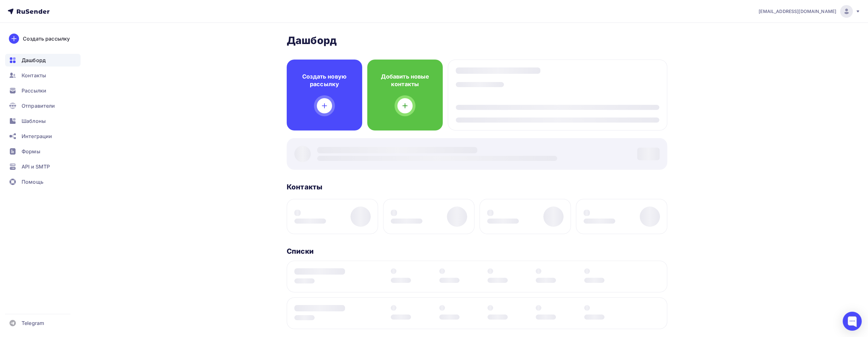  What do you see at coordinates (32, 182) in the screenshot?
I see `span: Помощь` at bounding box center [32, 182].